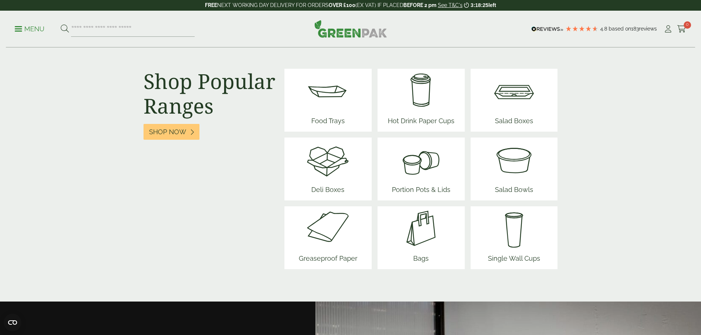  What do you see at coordinates (328, 191) in the screenshot?
I see `span: Deli Boxes` at bounding box center [328, 191].